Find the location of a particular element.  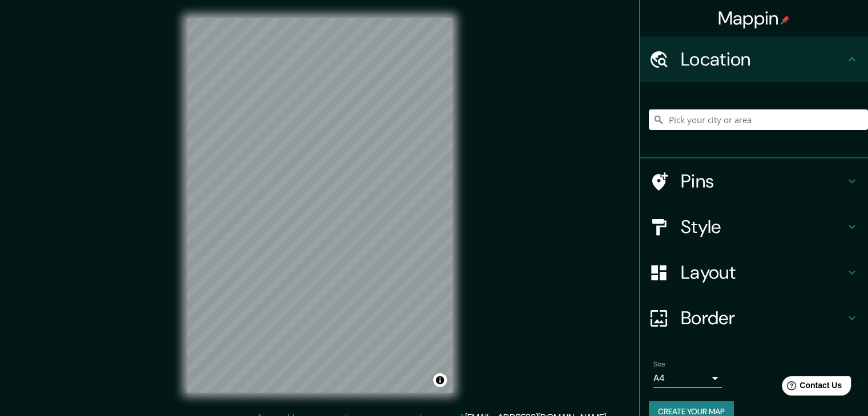

input: Pick your city or area is located at coordinates (758, 120).